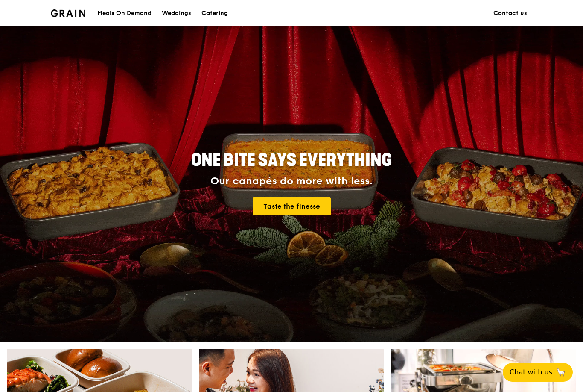 The height and width of the screenshot is (392, 583). I want to click on div: Meals On Demand, so click(124, 13).